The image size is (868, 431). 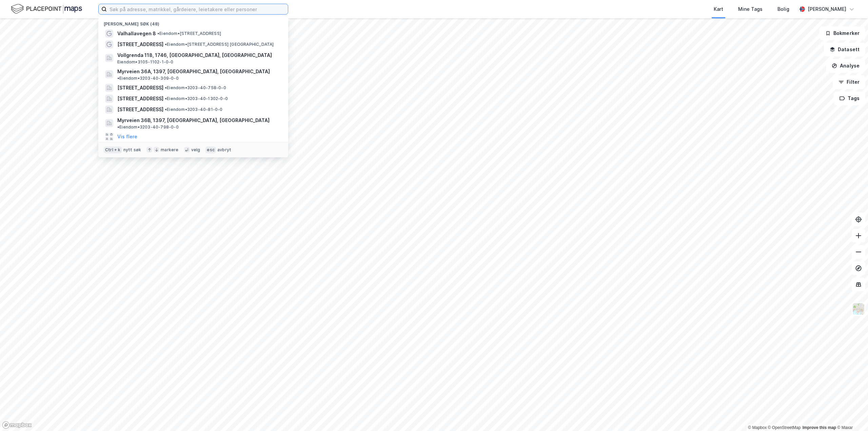 What do you see at coordinates (46, 9) in the screenshot?
I see `img: logo.f888ab2527a4732fd821a326f86c7f29.svg` at bounding box center [46, 9].